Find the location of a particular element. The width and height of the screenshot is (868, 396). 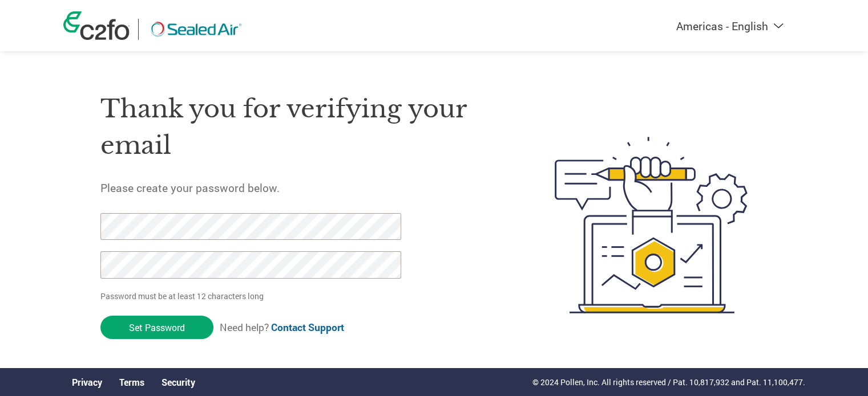

img: c2fo logo is located at coordinates (97, 26).